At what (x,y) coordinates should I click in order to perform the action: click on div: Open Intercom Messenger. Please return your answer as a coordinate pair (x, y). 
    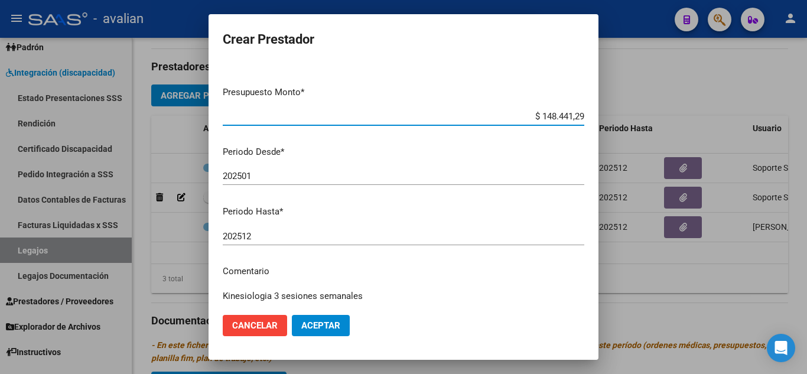
    Looking at the image, I should click on (781, 348).